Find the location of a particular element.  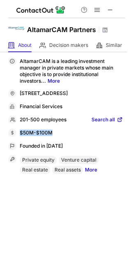

span: Search all is located at coordinates (103, 120).